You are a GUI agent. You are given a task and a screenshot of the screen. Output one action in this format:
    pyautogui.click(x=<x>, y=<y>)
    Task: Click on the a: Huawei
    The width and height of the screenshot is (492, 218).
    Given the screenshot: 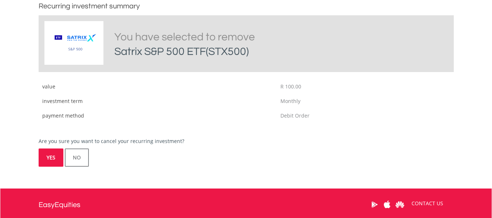 What is the action you would take?
    pyautogui.click(x=400, y=205)
    